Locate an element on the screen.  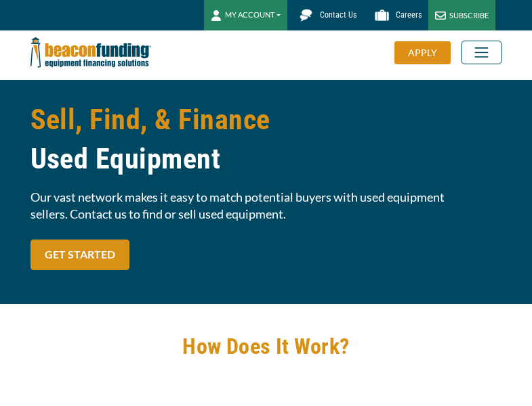
span: Contact Us is located at coordinates (339, 15).